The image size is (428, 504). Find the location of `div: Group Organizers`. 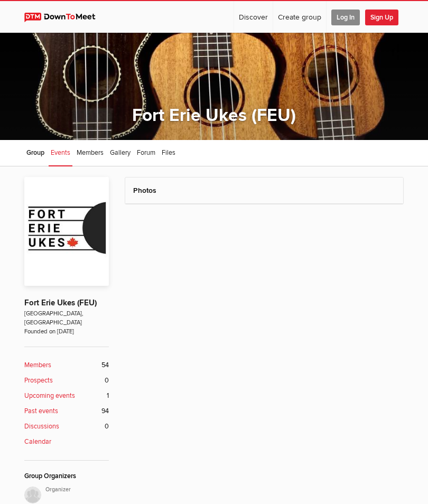

div: Group Organizers is located at coordinates (66, 476).